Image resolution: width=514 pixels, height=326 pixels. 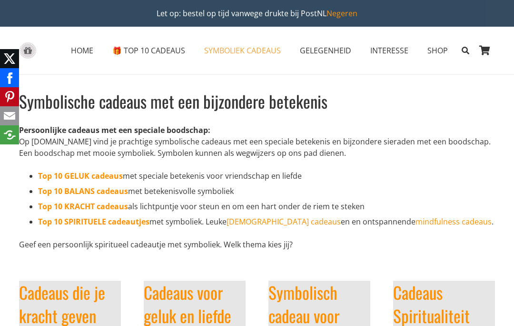 What do you see at coordinates (149, 50) in the screenshot?
I see `span: 🎁 TOP 10 CADEAUS` at bounding box center [149, 50].